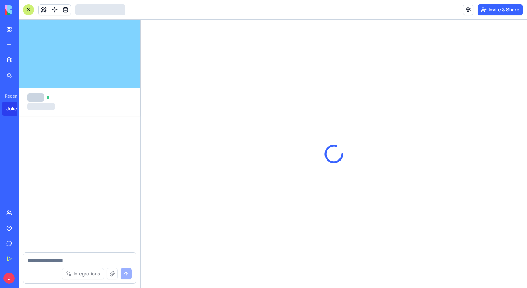  I want to click on div: Joke Generator, so click(16, 109).